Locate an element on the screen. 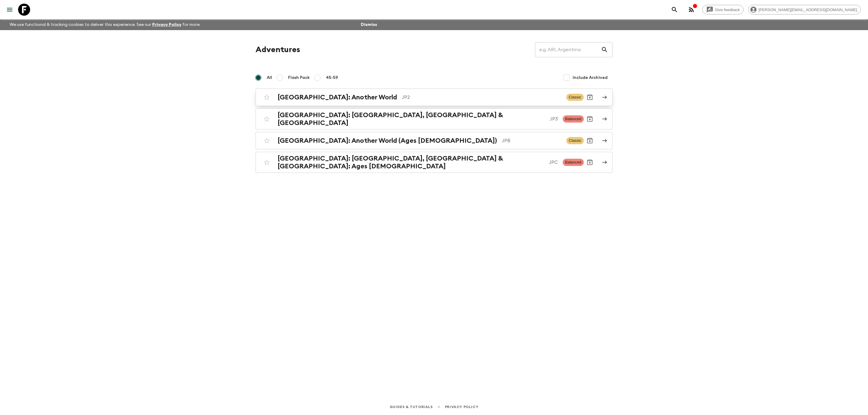 The image size is (868, 415). span: Give feedback is located at coordinates (727, 10).